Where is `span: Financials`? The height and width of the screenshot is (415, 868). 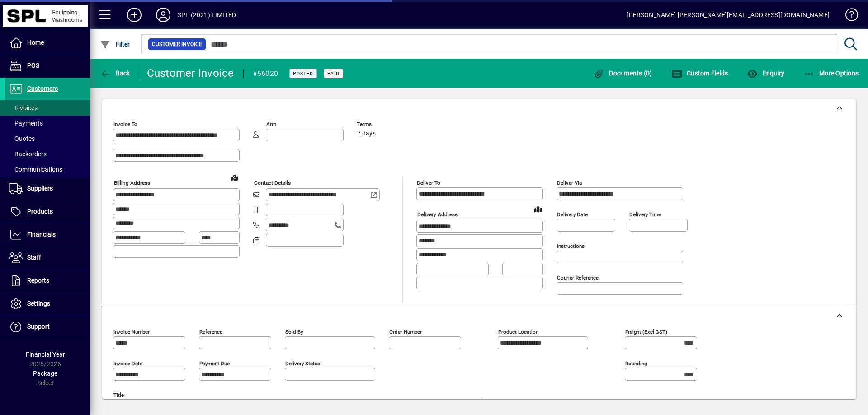 span: Financials is located at coordinates (41, 235).